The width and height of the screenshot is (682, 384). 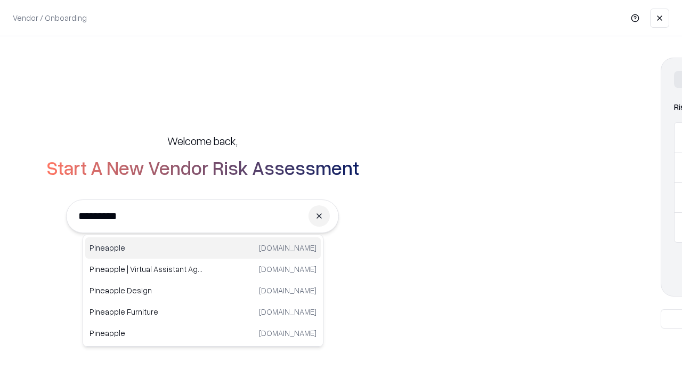 I want to click on h2: Start A New Vendor Risk Assessment, so click(x=203, y=167).